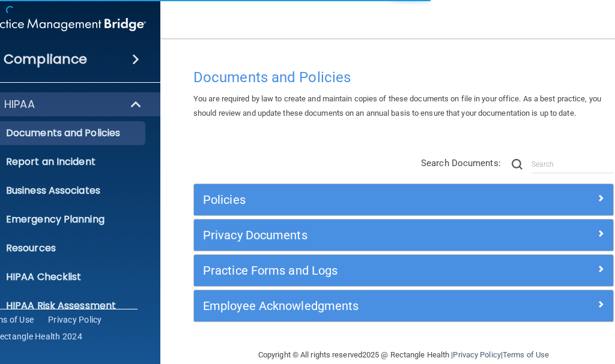 The width and height of the screenshot is (615, 364). Describe the element at coordinates (517, 165) in the screenshot. I see `img: ic-search.3b580494.png` at that location.